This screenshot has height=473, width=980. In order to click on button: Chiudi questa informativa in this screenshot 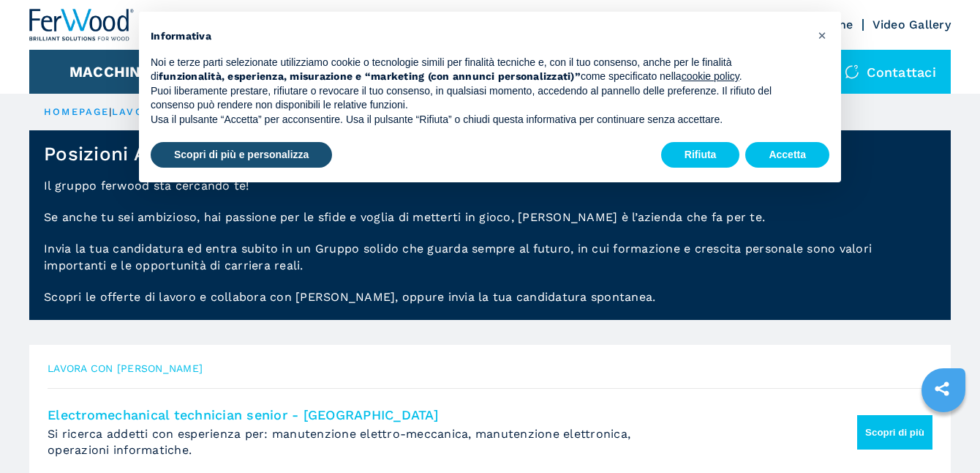, I will do `click(822, 35)`.